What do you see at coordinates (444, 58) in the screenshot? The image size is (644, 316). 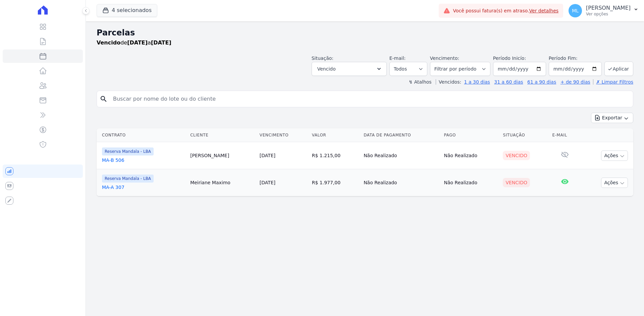 I see `label: Vencimento:` at bounding box center [444, 58].